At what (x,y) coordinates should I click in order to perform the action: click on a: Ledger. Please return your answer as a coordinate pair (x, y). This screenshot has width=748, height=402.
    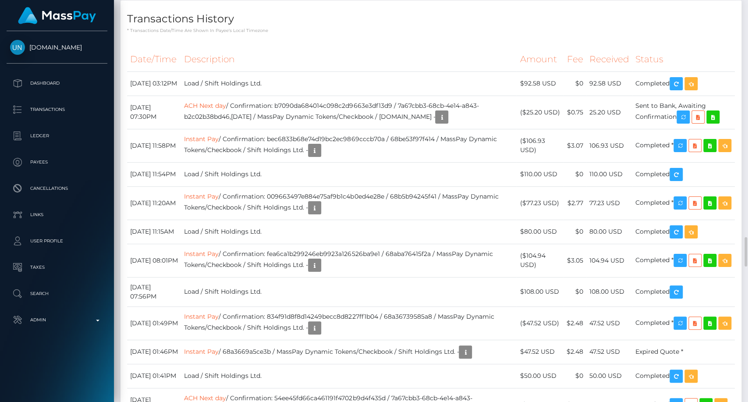
    Looking at the image, I should click on (57, 136).